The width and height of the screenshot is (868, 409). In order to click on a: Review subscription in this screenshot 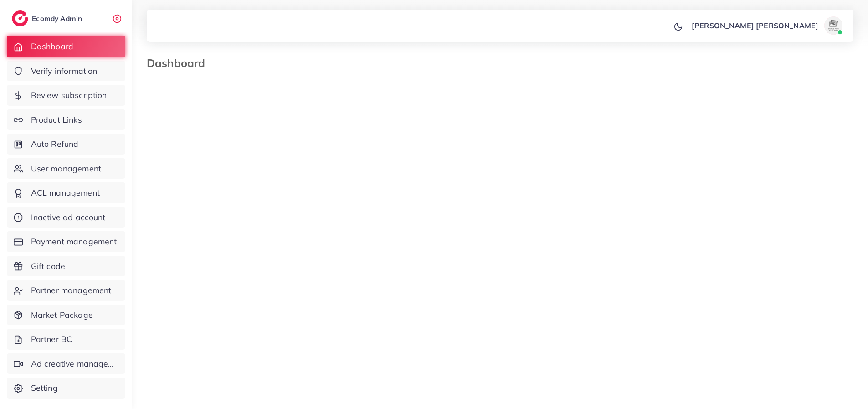, I will do `click(66, 96)`.